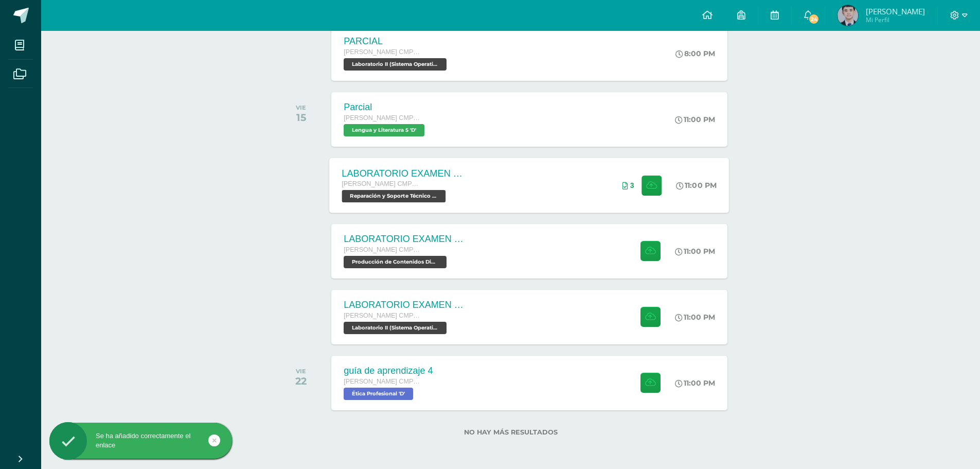 This screenshot has height=469, width=980. What do you see at coordinates (301, 381) in the screenshot?
I see `div: 22` at bounding box center [301, 381].